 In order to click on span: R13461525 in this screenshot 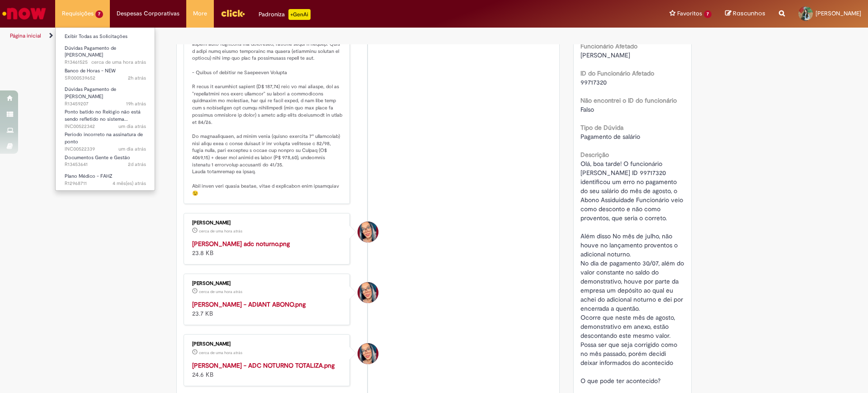, I will do `click(105, 63)`.